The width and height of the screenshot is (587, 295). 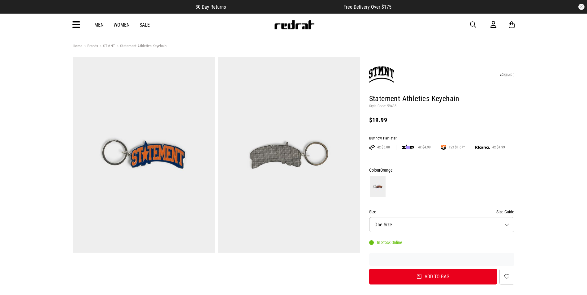 I want to click on span: One Size, so click(x=383, y=225).